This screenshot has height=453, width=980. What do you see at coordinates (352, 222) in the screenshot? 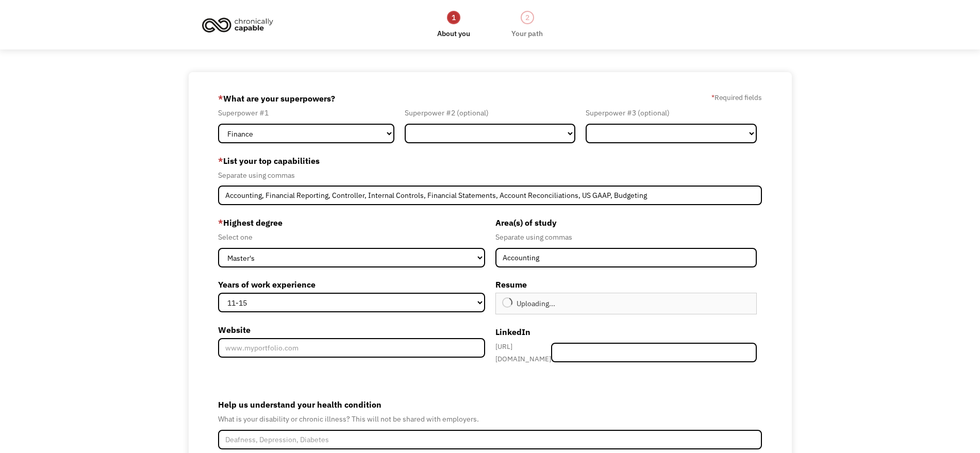
I see `label: Highest degree` at bounding box center [352, 222].